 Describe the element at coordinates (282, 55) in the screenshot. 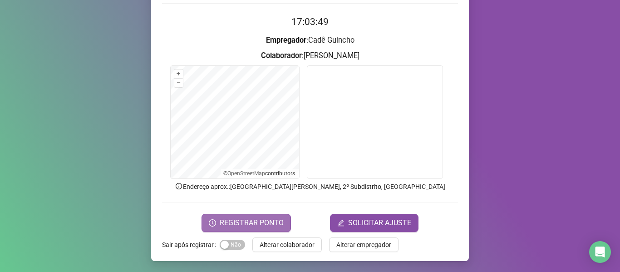

I see `strong: Colaborador` at that location.